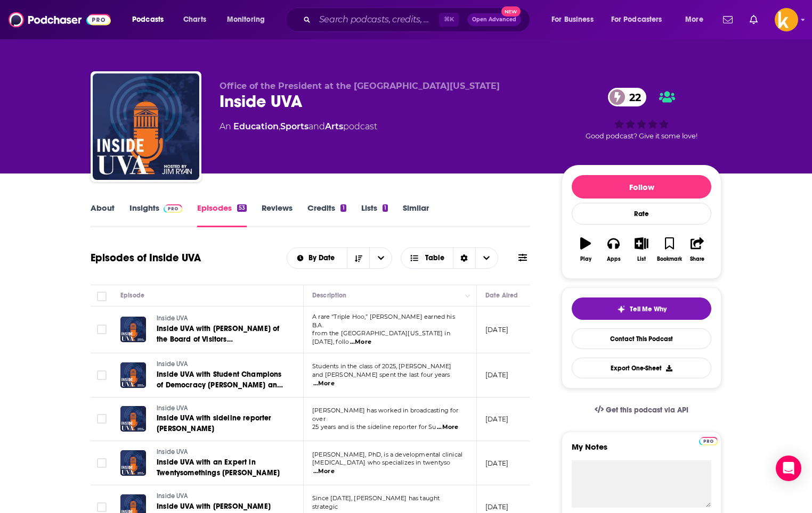 This screenshot has width=812, height=513. I want to click on span: ⌘ K, so click(449, 20).